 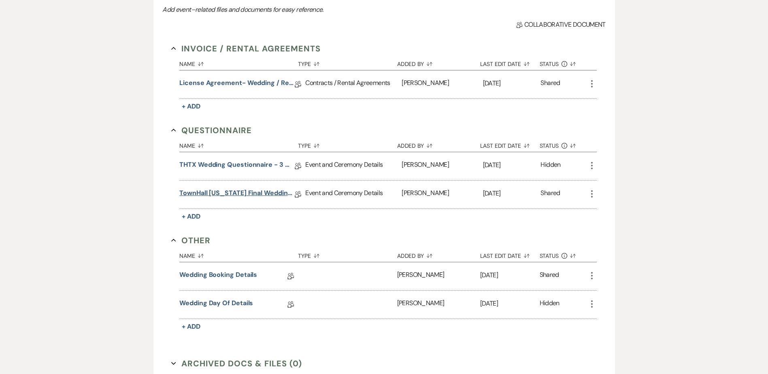 I want to click on p: Add event–related files and documents for easy reference., so click(x=304, y=10).